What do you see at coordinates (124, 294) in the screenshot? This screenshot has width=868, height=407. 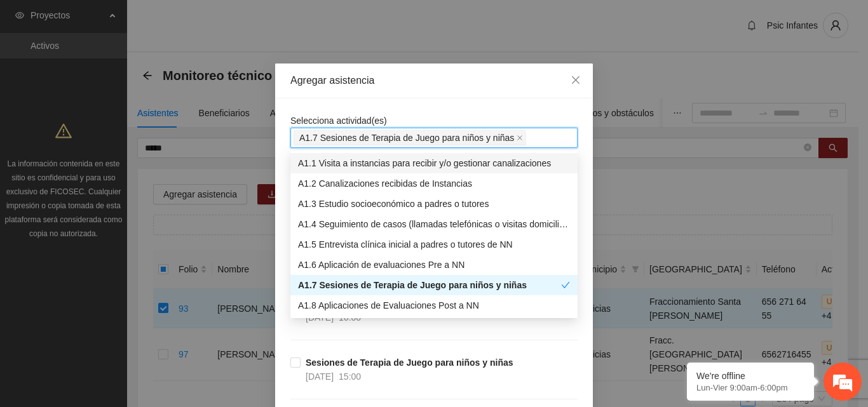 I see `textarea: Escriba su mensaje aquí y haga clic en “Enviar”` at bounding box center [124, 294].